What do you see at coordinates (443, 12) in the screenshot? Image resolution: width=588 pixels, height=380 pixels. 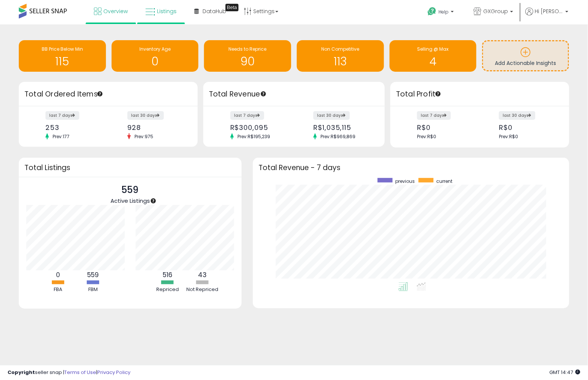 I see `span: Help` at bounding box center [443, 12].